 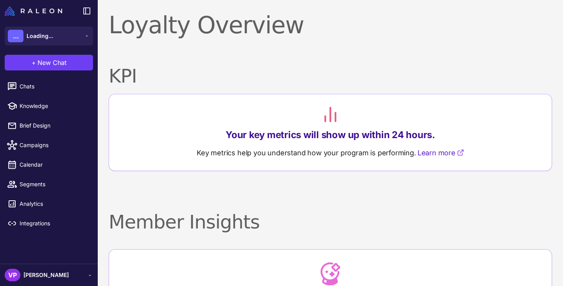 I want to click on a: Chats, so click(x=49, y=86).